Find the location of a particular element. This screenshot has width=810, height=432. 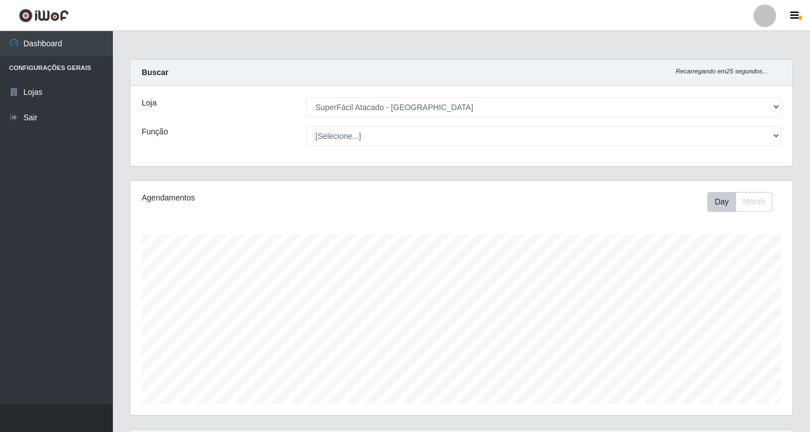

label: Loja is located at coordinates (149, 103).